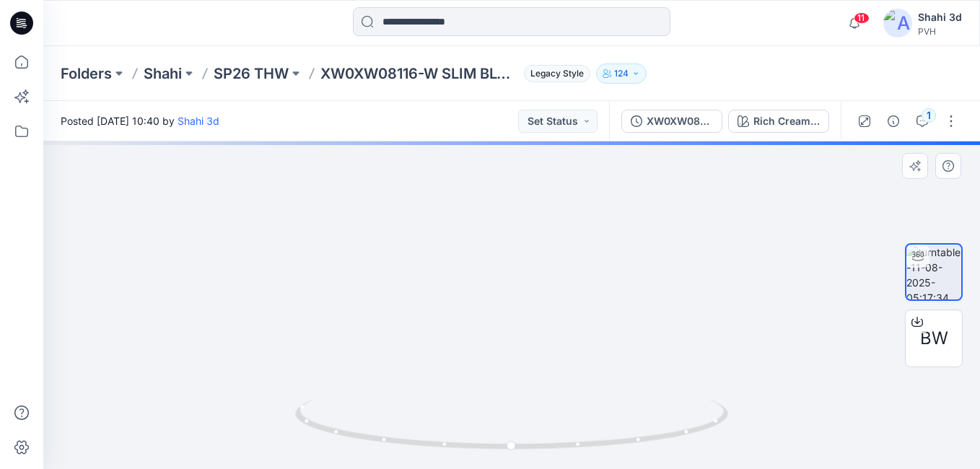 This screenshot has height=469, width=980. What do you see at coordinates (898, 23) in the screenshot?
I see `img: avatar` at bounding box center [898, 23].